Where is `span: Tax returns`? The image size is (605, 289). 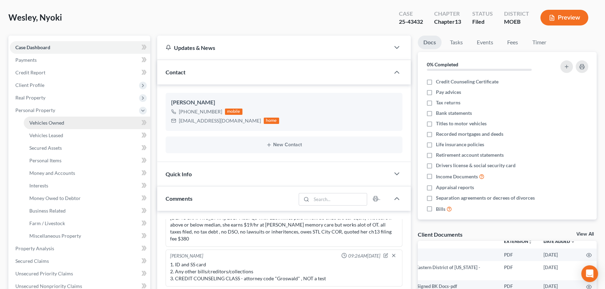 span: Tax returns is located at coordinates (448, 103).